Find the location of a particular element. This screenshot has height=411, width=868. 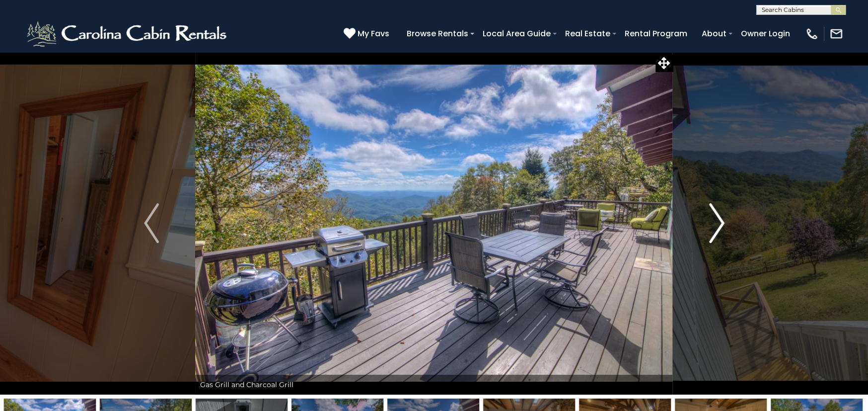

a: About is located at coordinates (714, 33).